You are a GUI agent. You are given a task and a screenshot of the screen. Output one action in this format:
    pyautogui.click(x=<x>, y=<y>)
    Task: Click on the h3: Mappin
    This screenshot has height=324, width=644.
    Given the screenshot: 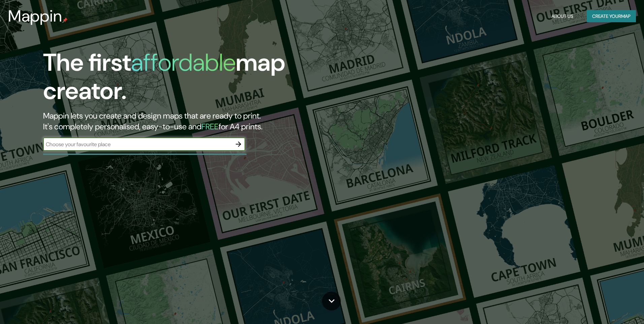 What is the action you would take?
    pyautogui.click(x=35, y=16)
    